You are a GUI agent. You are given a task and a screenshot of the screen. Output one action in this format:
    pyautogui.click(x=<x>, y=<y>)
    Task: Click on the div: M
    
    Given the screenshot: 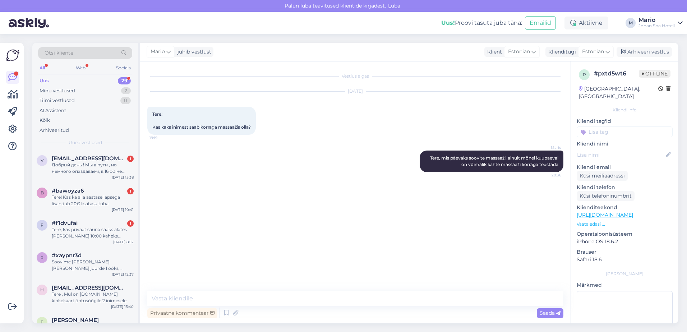 What is the action you would take?
    pyautogui.click(x=630, y=23)
    